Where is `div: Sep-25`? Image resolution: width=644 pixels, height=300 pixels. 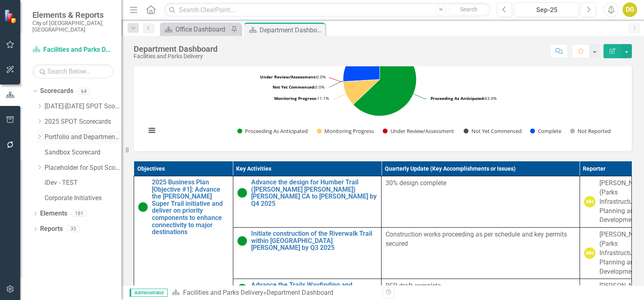 div: Sep-25 is located at coordinates (547, 10).